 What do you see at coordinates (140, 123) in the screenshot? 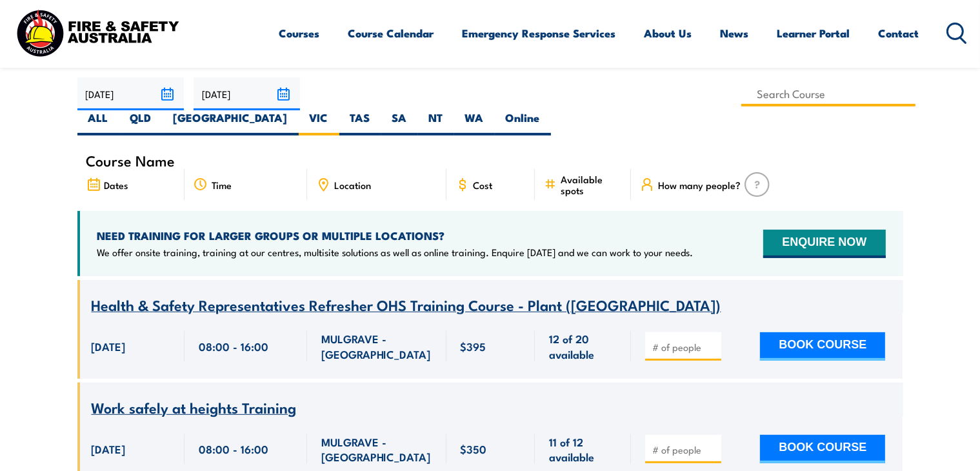
I see `label: QLD` at bounding box center [140, 123].